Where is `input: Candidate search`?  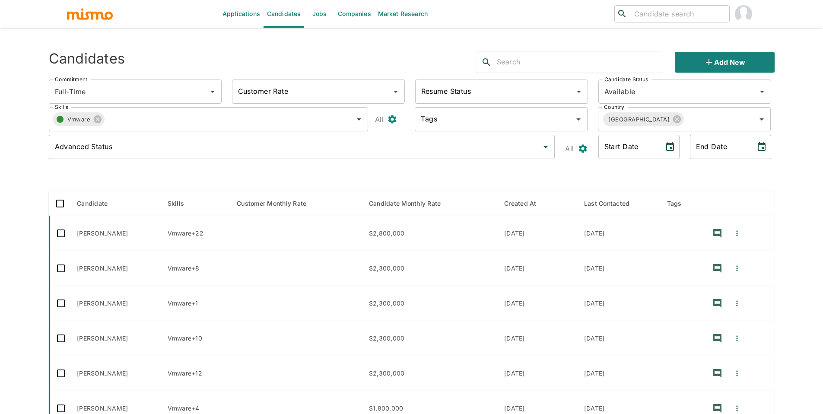
input: Candidate search is located at coordinates (679, 14).